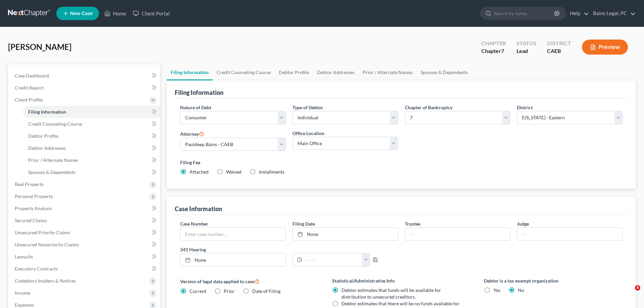 This screenshot has width=644, height=308. What do you see at coordinates (412, 224) in the screenshot?
I see `label: Trustee` at bounding box center [412, 224].